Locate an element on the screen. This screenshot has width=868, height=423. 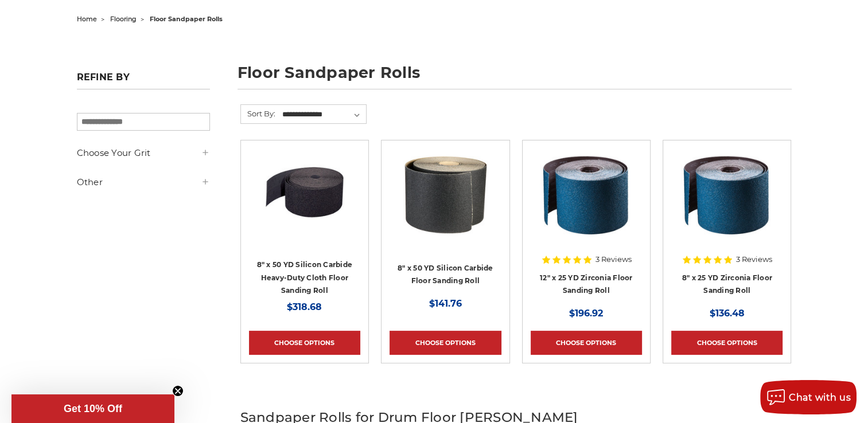
span: Get 10% Off is located at coordinates (93, 409).